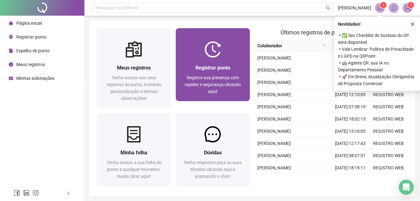 This screenshot has height=201, width=420. I want to click on sup: 1, so click(383, 5).